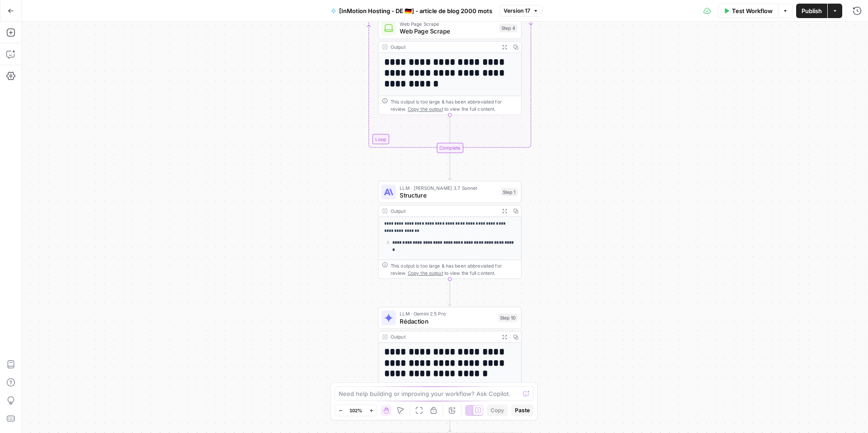  Describe the element at coordinates (522, 410) in the screenshot. I see `span: Paste` at that location.